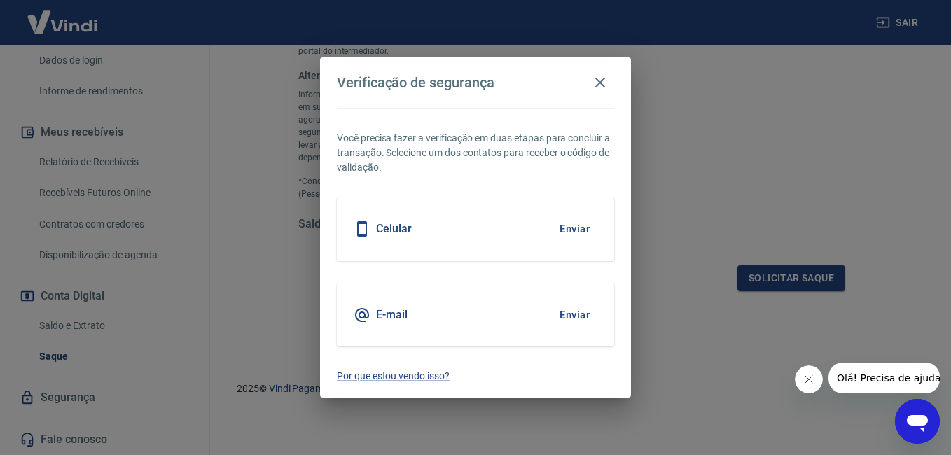 This screenshot has height=455, width=951. Describe the element at coordinates (476, 153) in the screenshot. I see `p: Você precisa fazer a verificação em duas etapas para concluir a transação. Selecione um dos conta...` at that location.